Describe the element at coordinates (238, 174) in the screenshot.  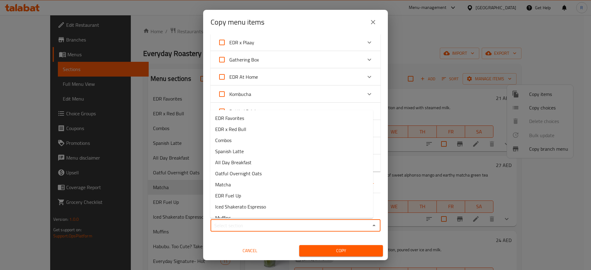
I see `span: Oatful Overnight Oats` at that location.